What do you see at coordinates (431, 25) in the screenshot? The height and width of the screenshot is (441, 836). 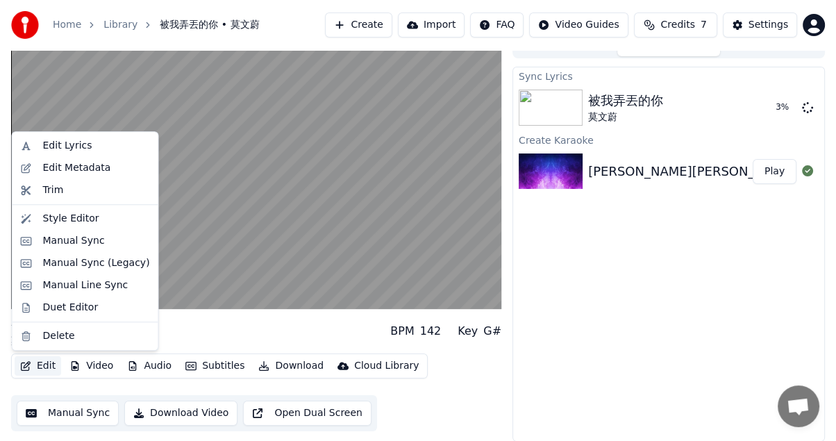 I see `button: Import` at bounding box center [431, 25].